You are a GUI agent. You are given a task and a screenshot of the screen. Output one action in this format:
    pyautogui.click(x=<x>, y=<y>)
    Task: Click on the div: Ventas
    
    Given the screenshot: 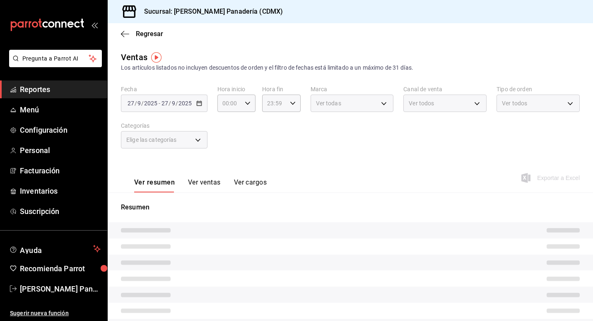 What is the action you would take?
    pyautogui.click(x=134, y=57)
    